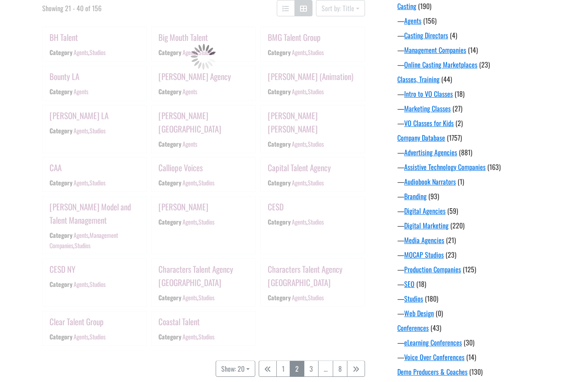  I want to click on span: (44), so click(446, 79).